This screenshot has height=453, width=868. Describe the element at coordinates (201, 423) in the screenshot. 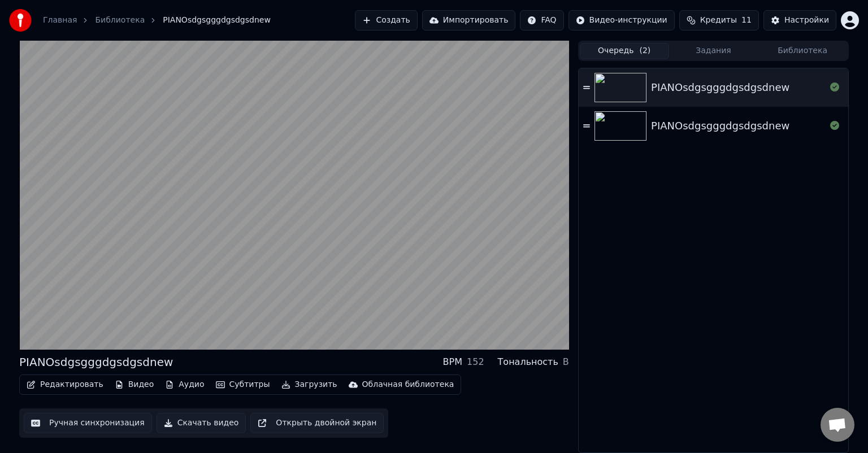

I see `button: Скачать видео` at that location.